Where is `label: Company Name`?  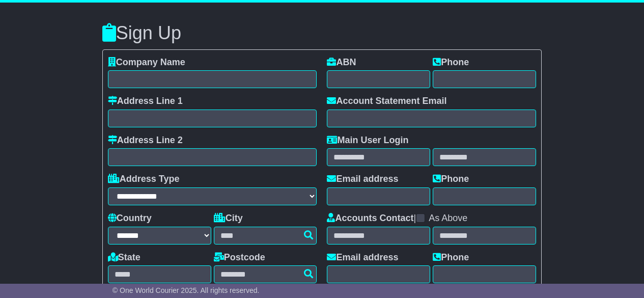
label: Company Name is located at coordinates (146, 63).